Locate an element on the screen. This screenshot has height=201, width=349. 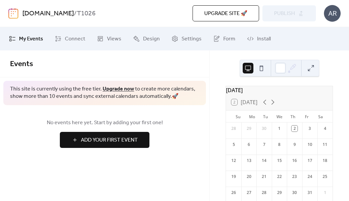
b: T1026 is located at coordinates (86, 14).